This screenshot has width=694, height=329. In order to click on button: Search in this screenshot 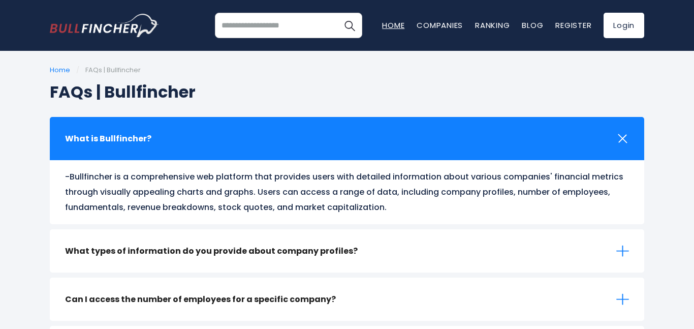, I will do `click(350, 25)`.